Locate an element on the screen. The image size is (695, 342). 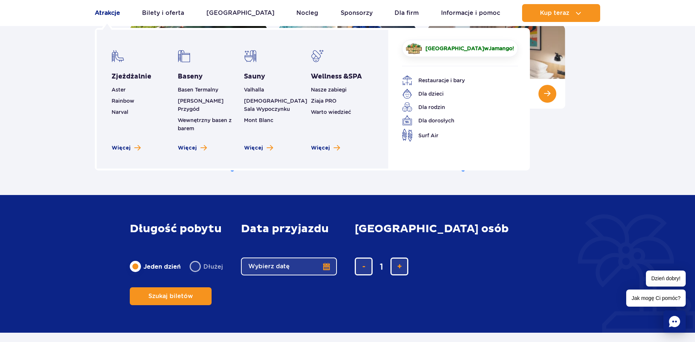
a: Aster is located at coordinates (119, 90).